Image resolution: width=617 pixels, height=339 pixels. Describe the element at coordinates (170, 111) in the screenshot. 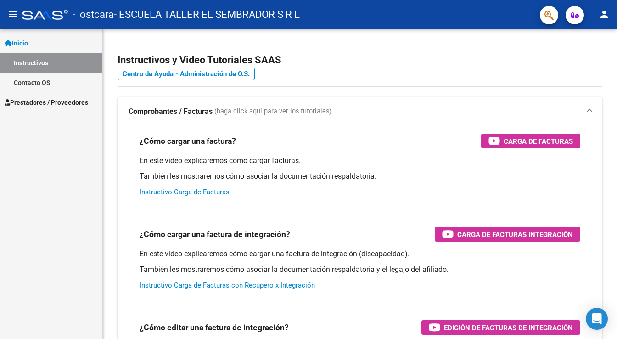

I see `strong: Comprobantes / Facturas` at that location.